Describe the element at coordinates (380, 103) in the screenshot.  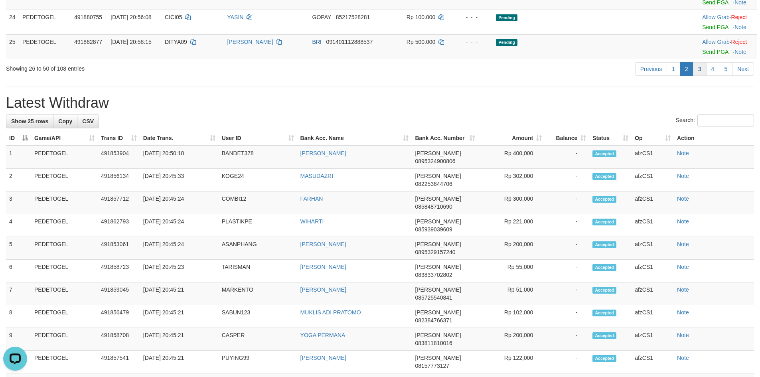
I see `h1: Latest Withdraw` at that location.